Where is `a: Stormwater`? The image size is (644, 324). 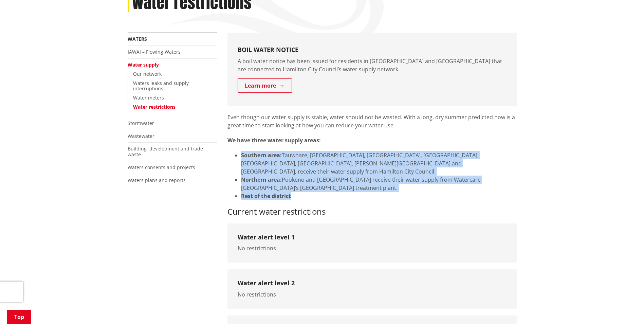 a: Stormwater is located at coordinates (141, 123).